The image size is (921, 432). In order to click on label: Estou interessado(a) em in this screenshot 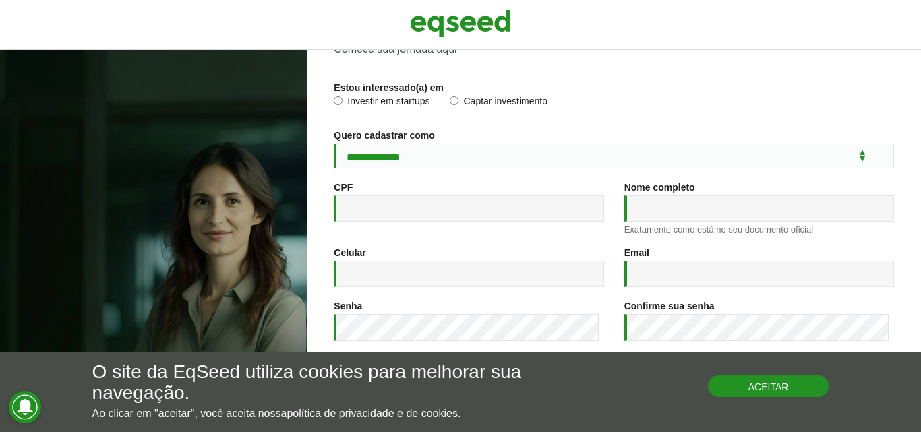, I will do `click(389, 88)`.